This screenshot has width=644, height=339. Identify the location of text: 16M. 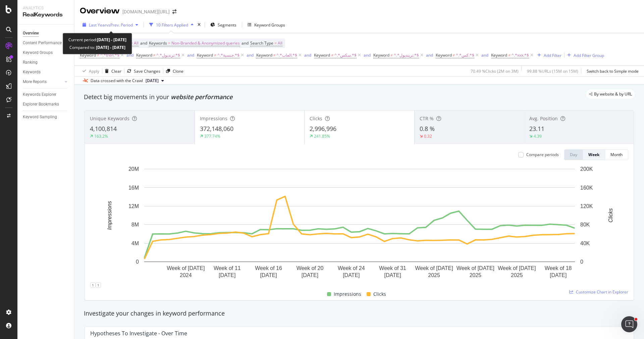
(133, 188).